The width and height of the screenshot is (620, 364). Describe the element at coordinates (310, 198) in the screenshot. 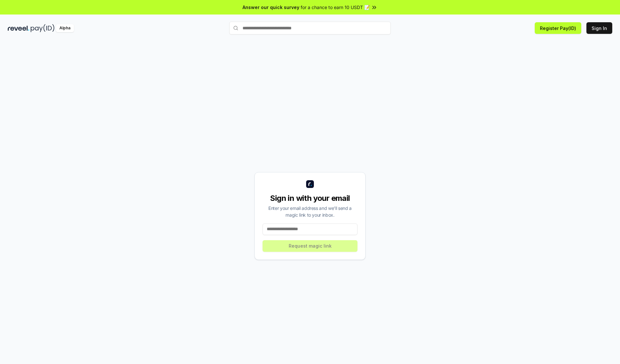

I see `div: Sign in with your email` at that location.